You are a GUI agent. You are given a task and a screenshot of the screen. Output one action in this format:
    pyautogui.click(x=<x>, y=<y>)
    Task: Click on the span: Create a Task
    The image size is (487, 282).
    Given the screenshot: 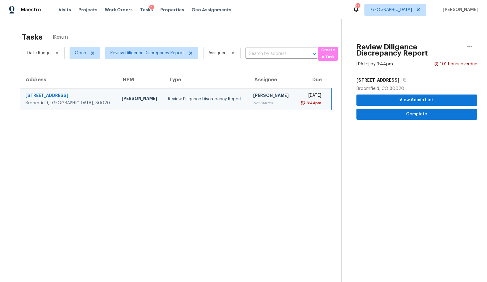 What is the action you would take?
    pyautogui.click(x=328, y=54)
    